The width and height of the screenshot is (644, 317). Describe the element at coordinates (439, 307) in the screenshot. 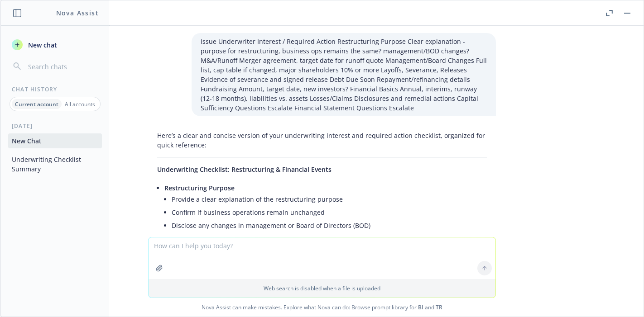

I see `a: TR` at that location.